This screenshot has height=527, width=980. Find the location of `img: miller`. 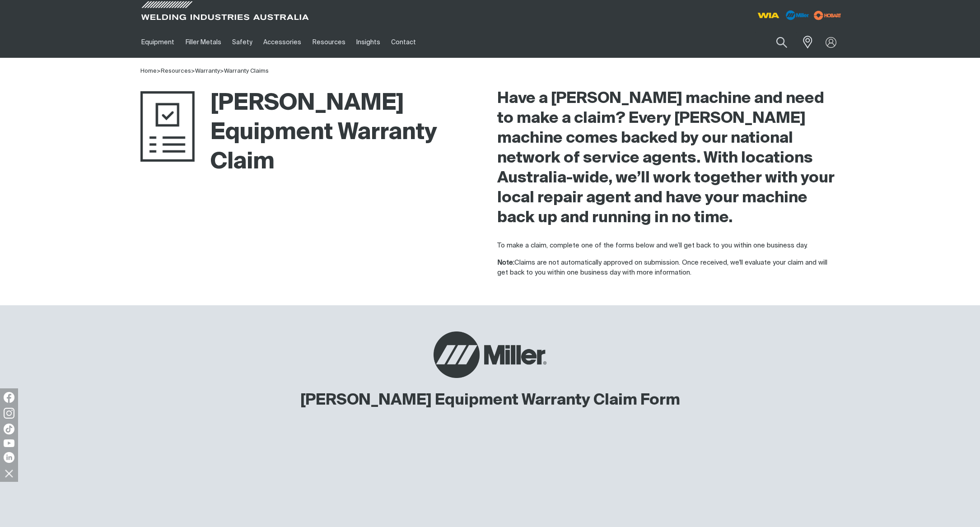

img: miller is located at coordinates (827, 16).